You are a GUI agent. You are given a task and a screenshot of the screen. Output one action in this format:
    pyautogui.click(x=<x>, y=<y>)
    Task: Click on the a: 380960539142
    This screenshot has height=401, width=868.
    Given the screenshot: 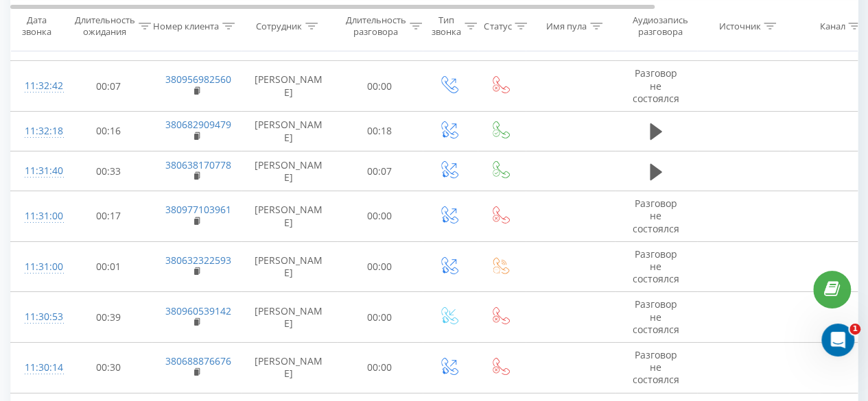 What is the action you would take?
    pyautogui.click(x=198, y=311)
    